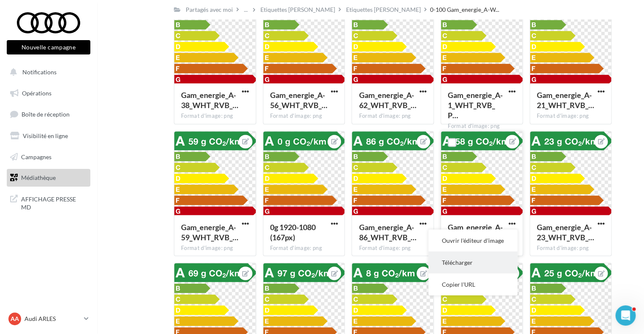  I want to click on a: Opérations, so click(49, 93).